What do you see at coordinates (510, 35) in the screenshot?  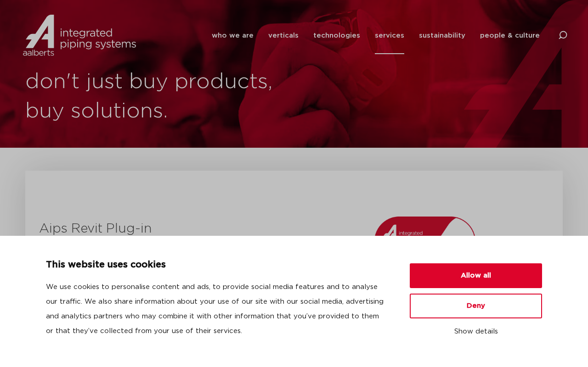 I see `a: people & culture` at bounding box center [510, 35].